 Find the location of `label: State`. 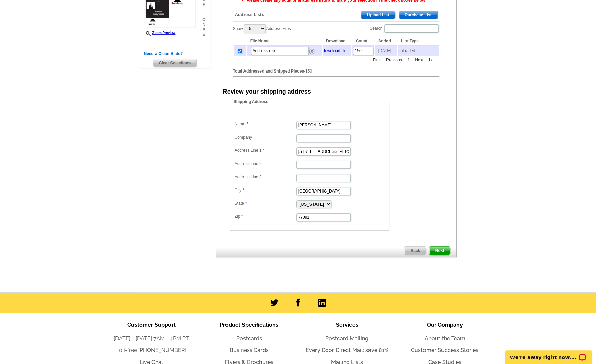

label: State is located at coordinates (265, 204).